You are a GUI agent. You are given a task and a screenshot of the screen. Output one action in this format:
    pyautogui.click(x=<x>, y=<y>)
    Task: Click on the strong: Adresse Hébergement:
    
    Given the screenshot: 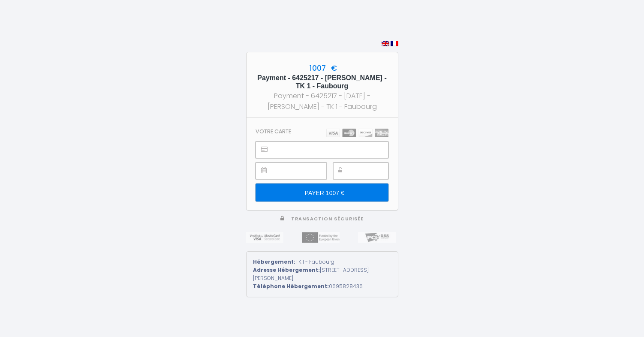 What is the action you would take?
    pyautogui.click(x=286, y=270)
    